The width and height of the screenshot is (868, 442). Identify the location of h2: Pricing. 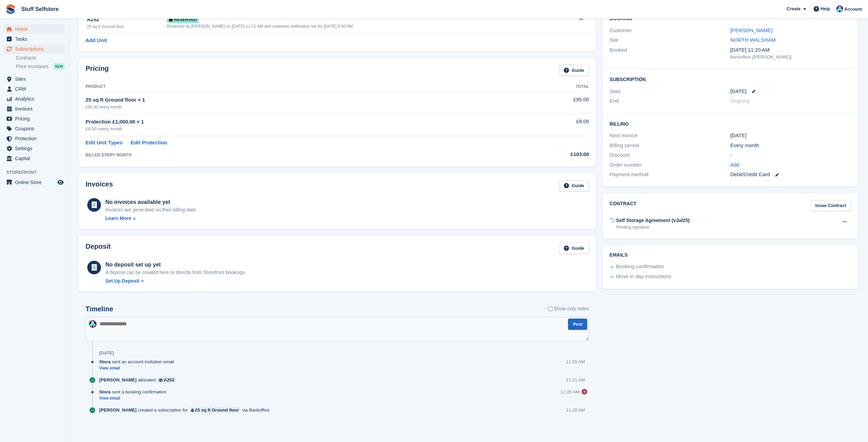
(97, 70).